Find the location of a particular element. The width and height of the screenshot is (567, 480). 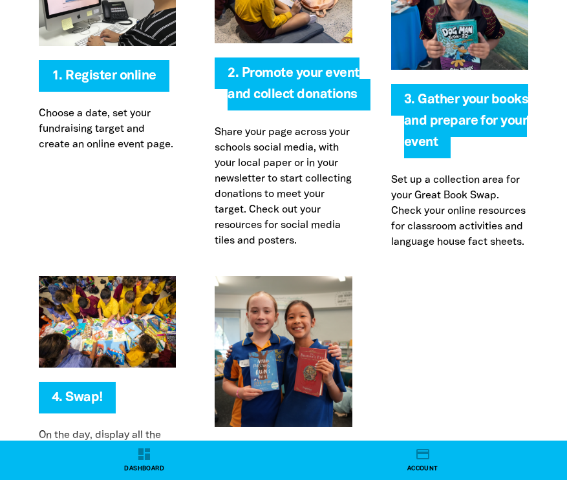

p: Set up a collection area for your Great Book Swap. Check your online resources for classroom acti... is located at coordinates (460, 211).